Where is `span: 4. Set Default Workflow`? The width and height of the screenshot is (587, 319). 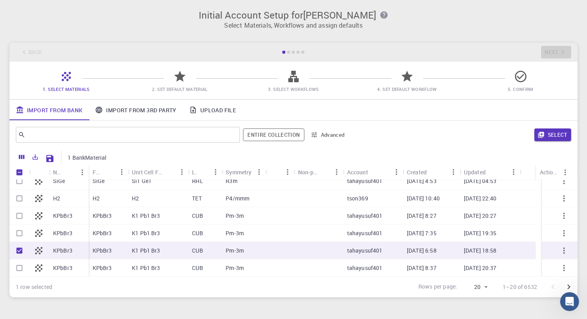 span: 4. Set Default Workflow is located at coordinates (407, 89).